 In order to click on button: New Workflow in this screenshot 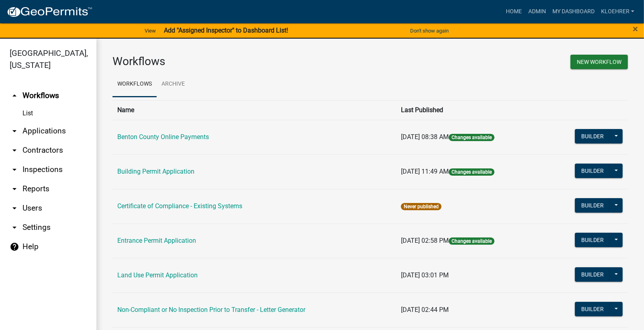, I will do `click(599, 62)`.